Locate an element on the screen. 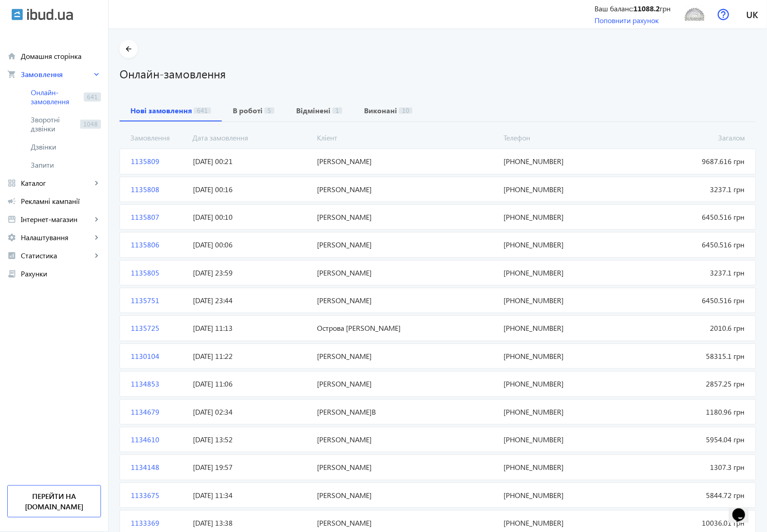  span: Рекламні кампанії is located at coordinates (61, 201).